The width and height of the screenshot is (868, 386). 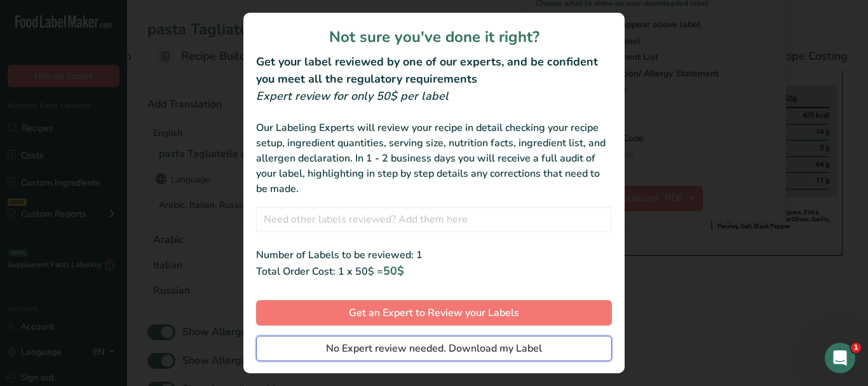 What do you see at coordinates (434, 313) in the screenshot?
I see `span: Get an Expert to Review your Labels` at bounding box center [434, 313].